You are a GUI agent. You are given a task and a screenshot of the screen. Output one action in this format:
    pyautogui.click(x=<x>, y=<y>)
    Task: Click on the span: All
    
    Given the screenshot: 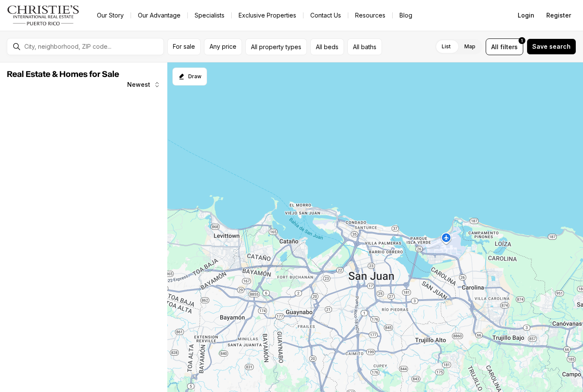 What is the action you would take?
    pyautogui.click(x=495, y=46)
    